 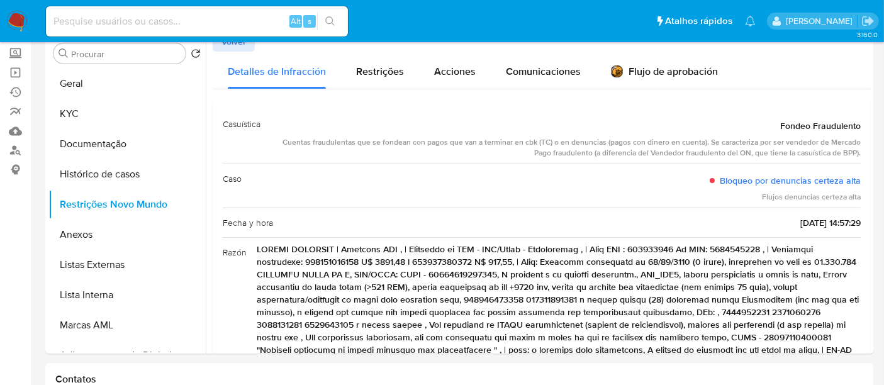 I want to click on p: erico.trevizan@mercadopago.com.br, so click(x=821, y=21).